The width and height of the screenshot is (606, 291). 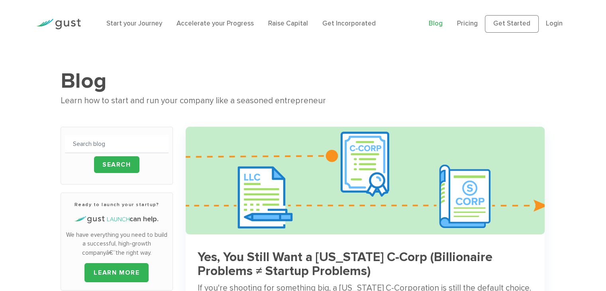 I want to click on a: Accelerate your Progress, so click(x=215, y=24).